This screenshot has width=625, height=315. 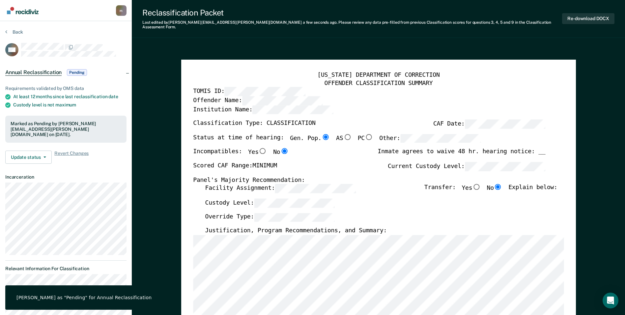 What do you see at coordinates (121, 11) in the screenshot?
I see `button: Profile dropdown button` at bounding box center [121, 11].